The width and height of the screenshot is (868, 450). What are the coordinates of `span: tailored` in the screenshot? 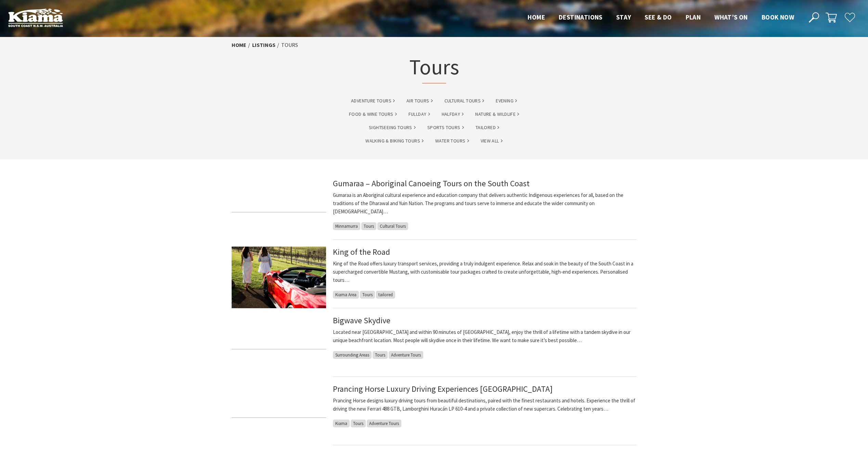 It's located at (385, 294).